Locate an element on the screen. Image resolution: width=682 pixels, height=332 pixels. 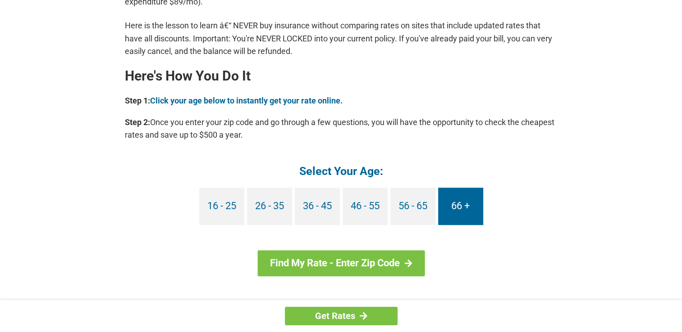
a: Get Rates is located at coordinates (341, 316).